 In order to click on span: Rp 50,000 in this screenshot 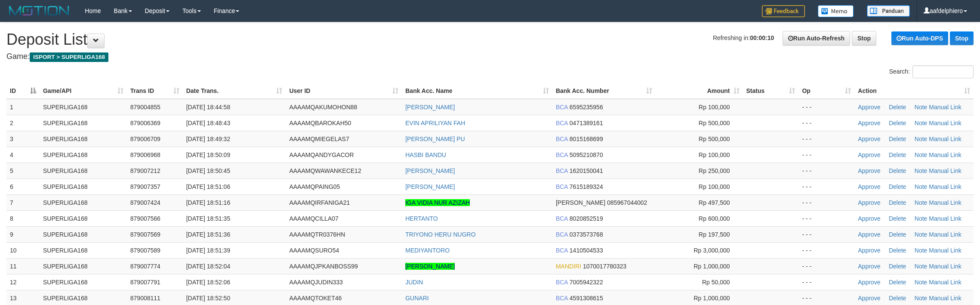, I will do `click(716, 283)`.